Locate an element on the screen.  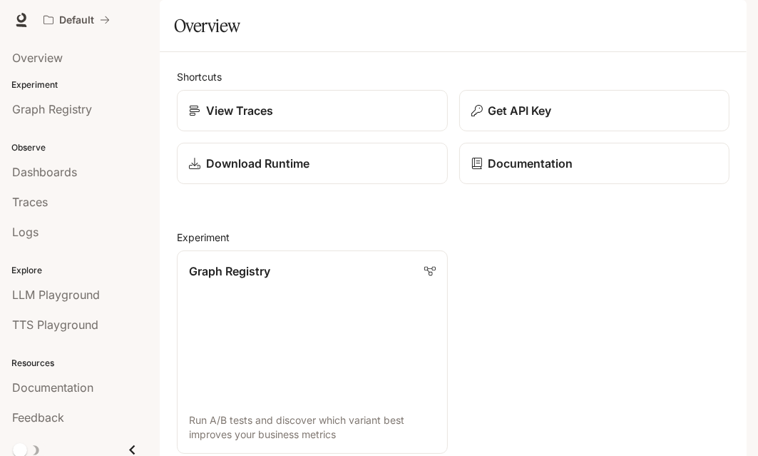
h1: Overview is located at coordinates (207, 26).